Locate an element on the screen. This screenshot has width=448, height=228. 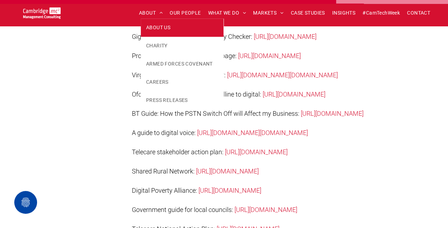
span: PRESS RELEASES is located at coordinates (167, 100).